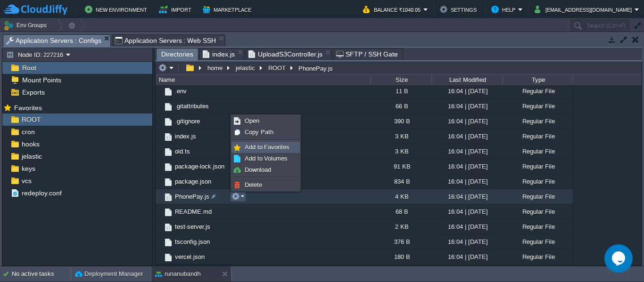  What do you see at coordinates (258, 170) in the screenshot?
I see `span: Download` at bounding box center [258, 170].